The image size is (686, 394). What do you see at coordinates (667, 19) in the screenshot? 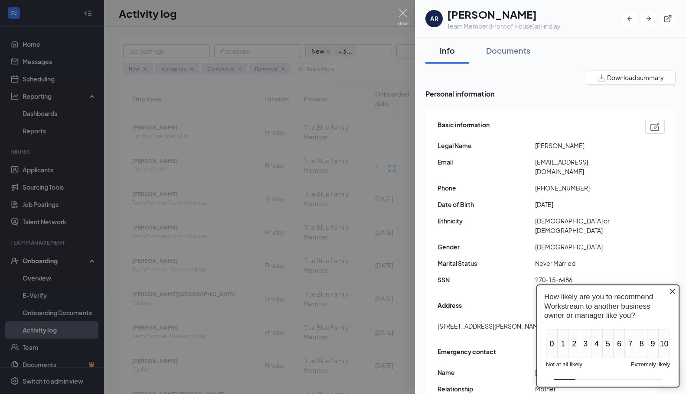
I see `svg: ExternalLink` at bounding box center [667, 19].